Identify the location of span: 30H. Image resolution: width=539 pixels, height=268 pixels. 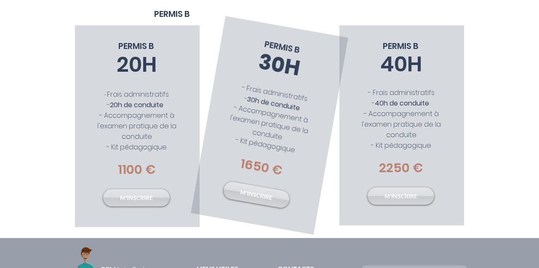
(280, 64).